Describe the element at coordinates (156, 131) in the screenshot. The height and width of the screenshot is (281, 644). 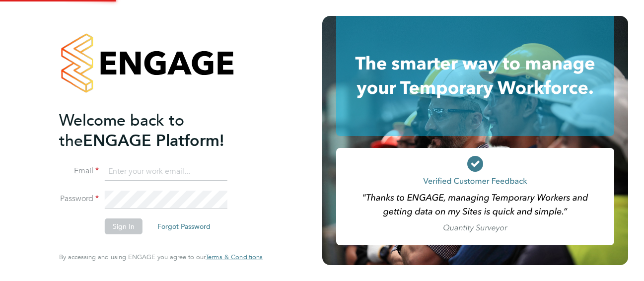
I see `h2: ENGAGE Platform!` at that location.